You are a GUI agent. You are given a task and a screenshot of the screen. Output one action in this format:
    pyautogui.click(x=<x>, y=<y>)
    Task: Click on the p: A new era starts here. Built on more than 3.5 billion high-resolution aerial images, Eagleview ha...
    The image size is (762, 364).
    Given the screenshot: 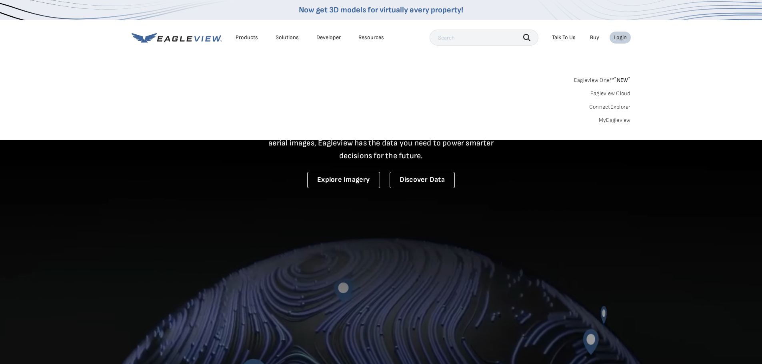 What is the action you would take?
    pyautogui.click(x=381, y=143)
    